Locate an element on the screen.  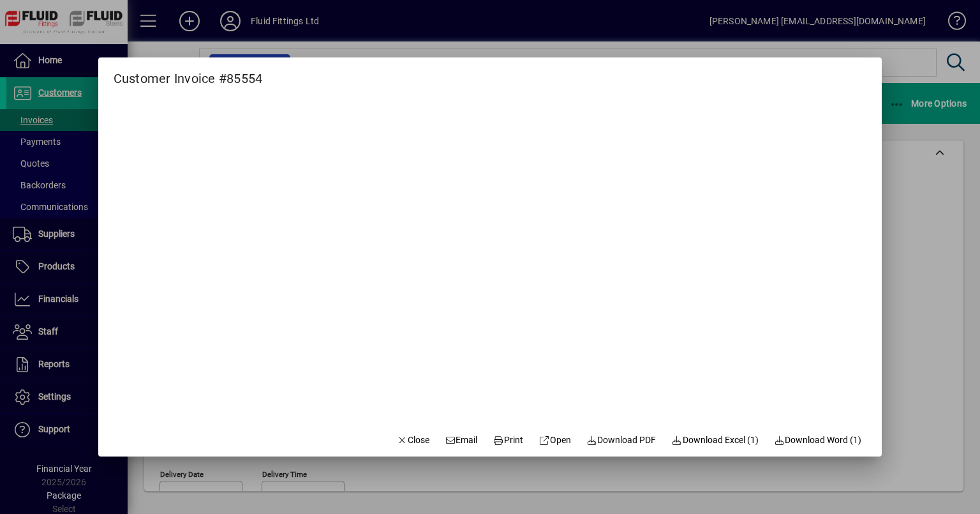
button: Email is located at coordinates (461, 440).